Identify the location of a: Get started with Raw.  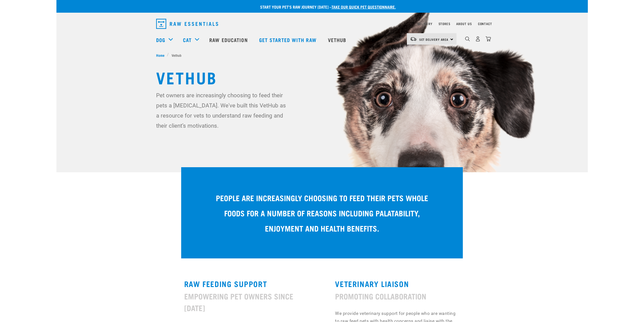
(289, 40).